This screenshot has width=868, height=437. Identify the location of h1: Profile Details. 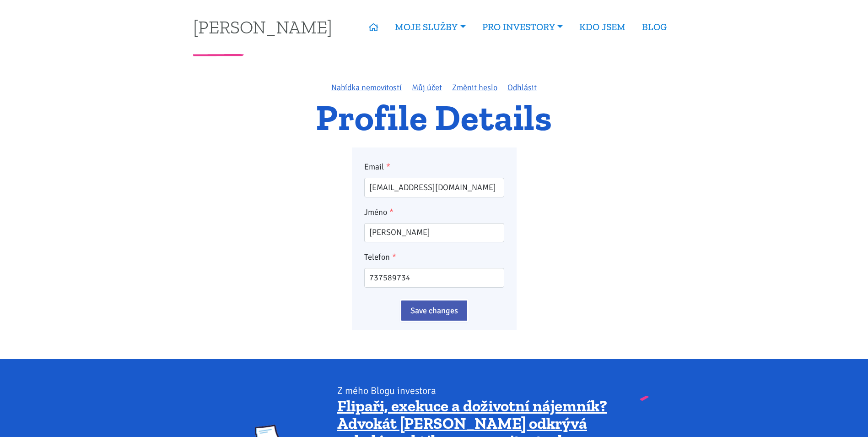
(434, 117).